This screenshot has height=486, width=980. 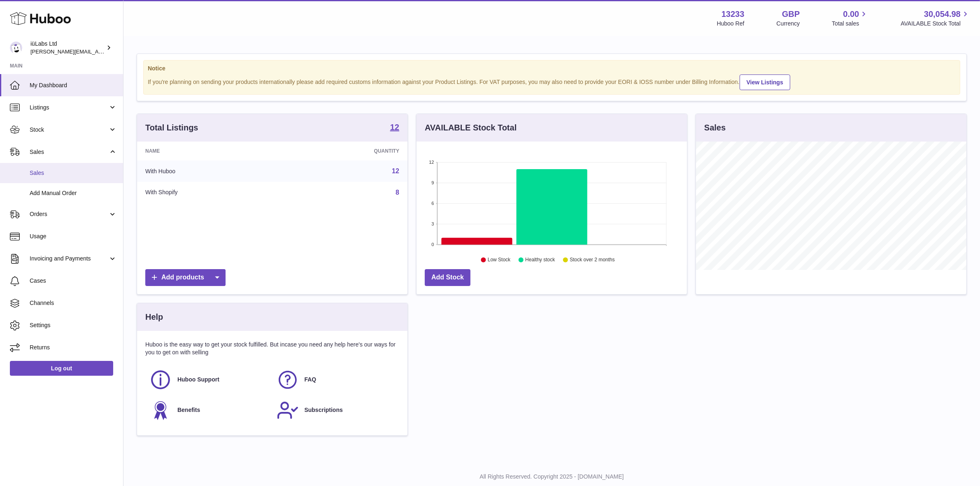 I want to click on th: Name, so click(x=210, y=151).